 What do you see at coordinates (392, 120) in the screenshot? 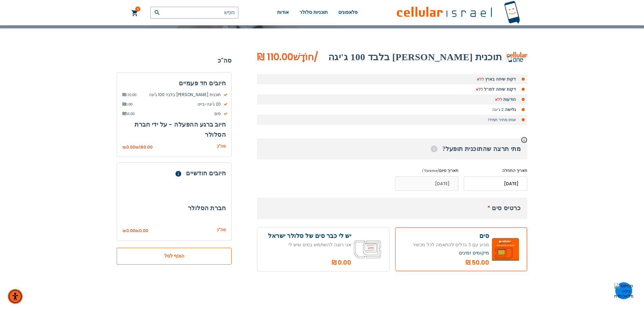
I see `li: אותו מחיר תמיד!` at bounding box center [392, 120].